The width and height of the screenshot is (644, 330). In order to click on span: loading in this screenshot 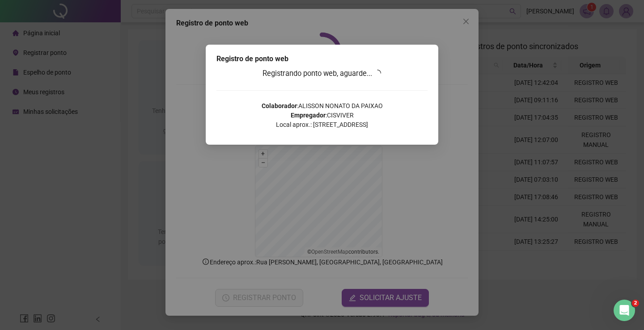, I will do `click(377, 73)`.